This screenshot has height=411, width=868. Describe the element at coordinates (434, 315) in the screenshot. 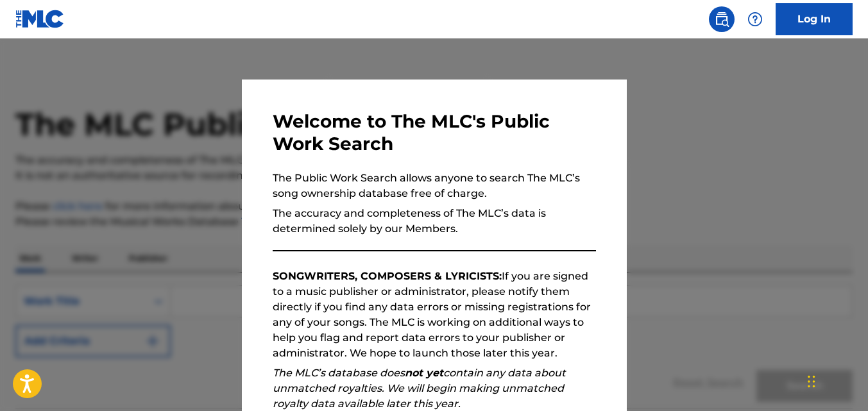

I see `p: If you are signed to a music publisher or administrator, please notify them directly if you find ...` at that location.